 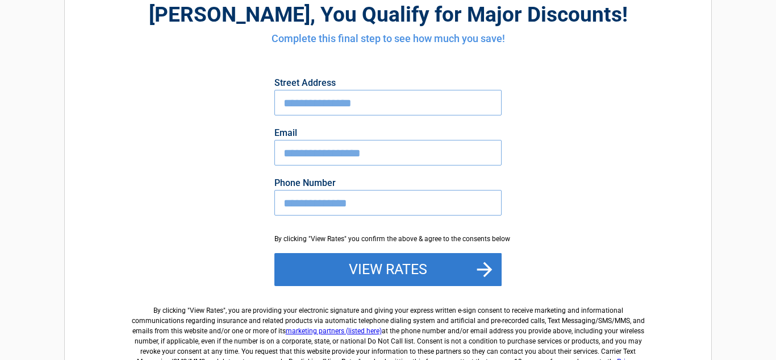 I want to click on h4: Complete this final step to see how much you save!, so click(x=388, y=39).